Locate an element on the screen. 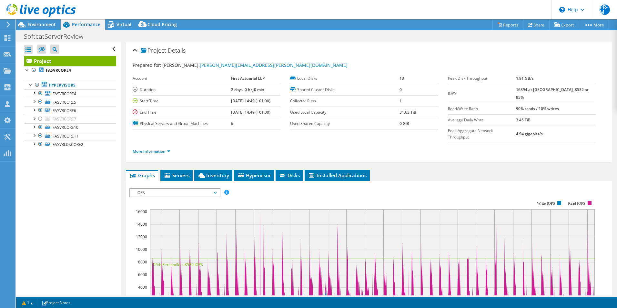 The height and width of the screenshot is (308, 617). b: 13 is located at coordinates (402, 78).